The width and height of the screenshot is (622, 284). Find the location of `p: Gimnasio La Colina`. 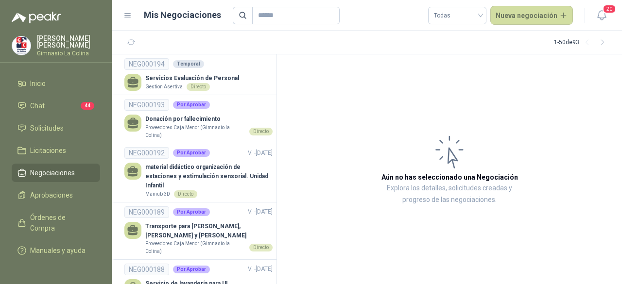

p: Gimnasio La Colina is located at coordinates (69, 53).